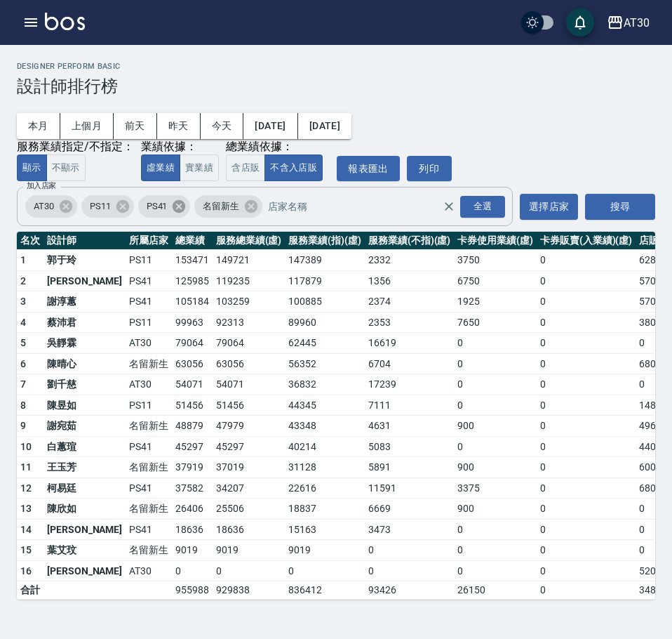 The image size is (672, 639). What do you see at coordinates (496, 467) in the screenshot?
I see `td: 900` at bounding box center [496, 467].